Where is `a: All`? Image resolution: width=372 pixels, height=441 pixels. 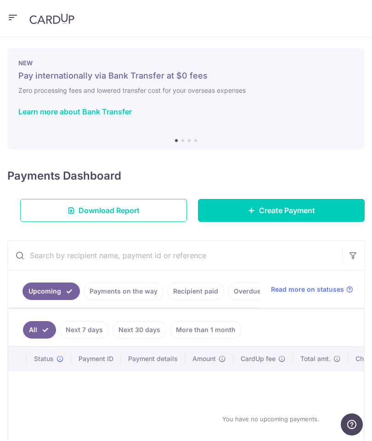
a: All is located at coordinates (40, 330).